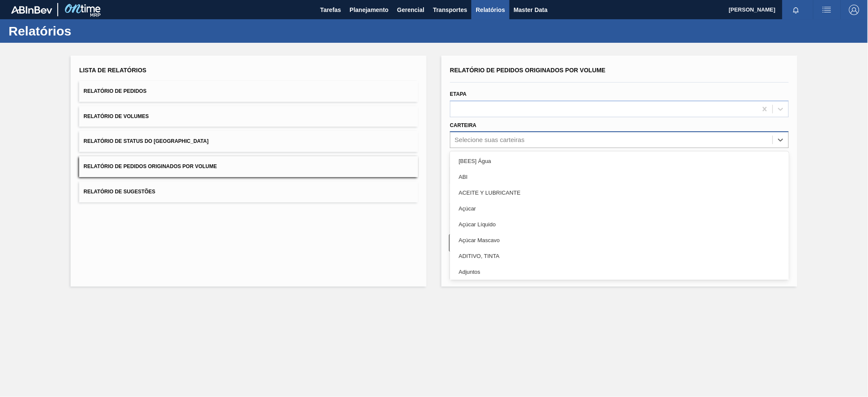 This screenshot has height=397, width=868. What do you see at coordinates (119, 191) in the screenshot?
I see `span: Relatório de Sugestões` at bounding box center [119, 191].